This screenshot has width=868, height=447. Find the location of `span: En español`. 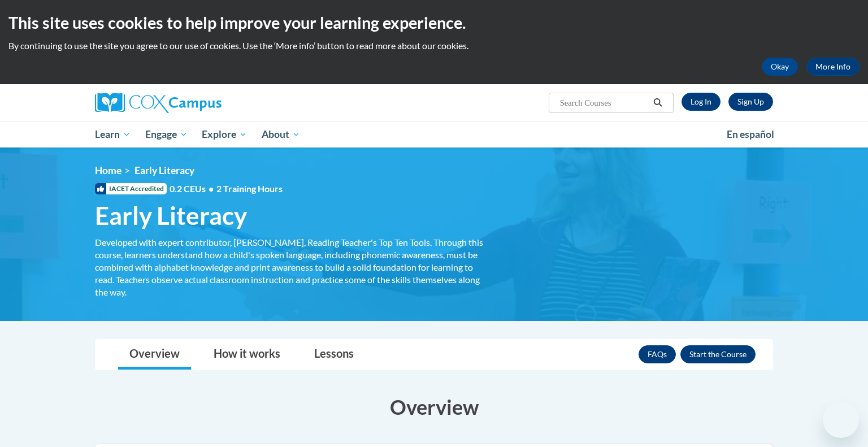

span: En español is located at coordinates (750, 134).